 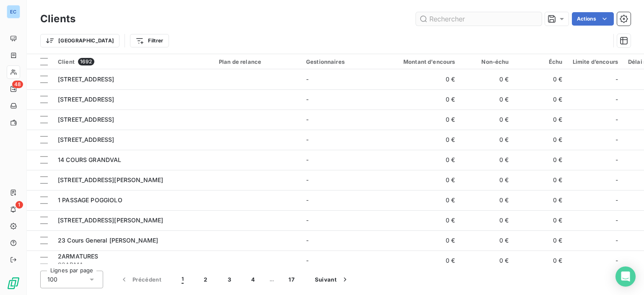 I want to click on div: Échu, so click(x=541, y=61).